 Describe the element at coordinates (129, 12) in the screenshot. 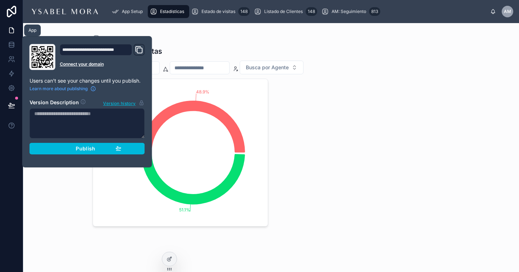

I see `a: App Setup` at that location.